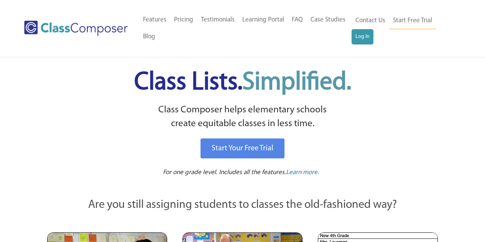 This screenshot has width=485, height=242. Describe the element at coordinates (371, 21) in the screenshot. I see `a: Contact Us` at that location.